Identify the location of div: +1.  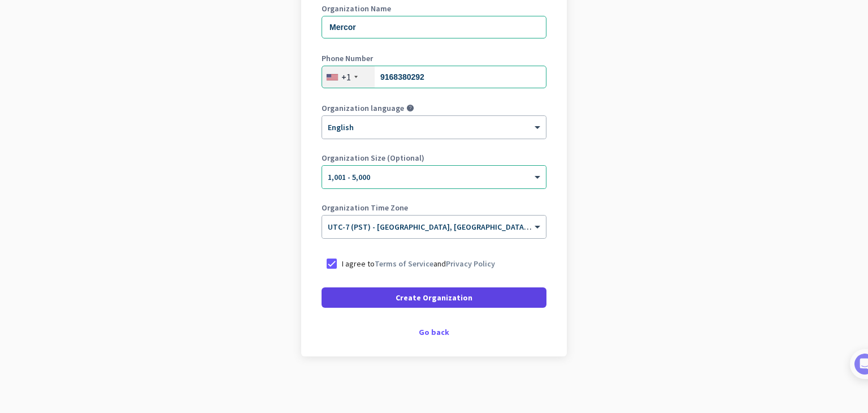
(346, 77).